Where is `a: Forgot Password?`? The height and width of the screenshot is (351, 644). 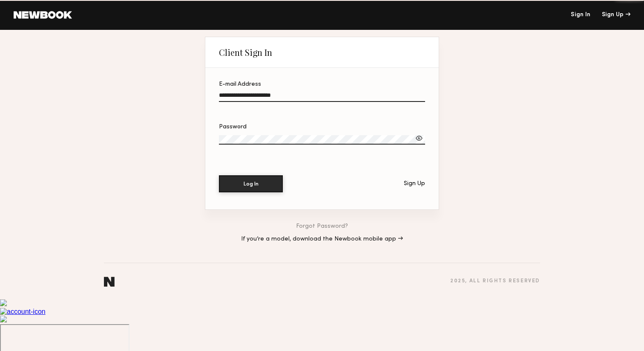 a: Forgot Password? is located at coordinates (322, 227).